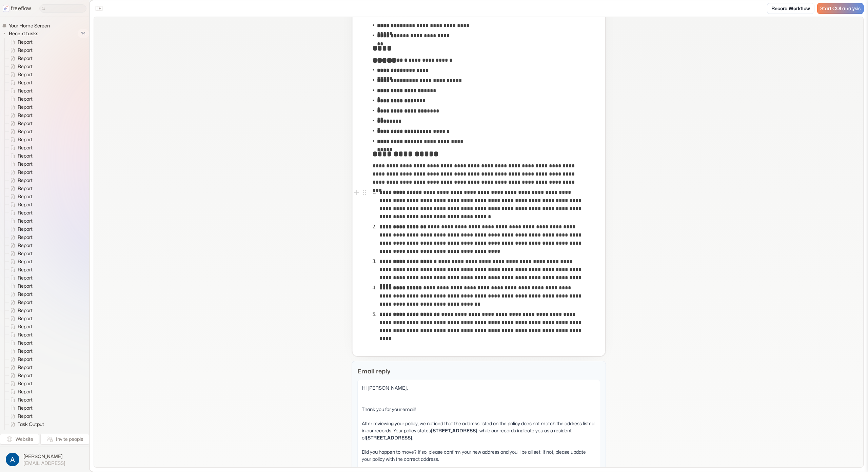 The image size is (868, 472). What do you see at coordinates (29, 26) in the screenshot?
I see `span: Your Home Screen` at bounding box center [29, 26].